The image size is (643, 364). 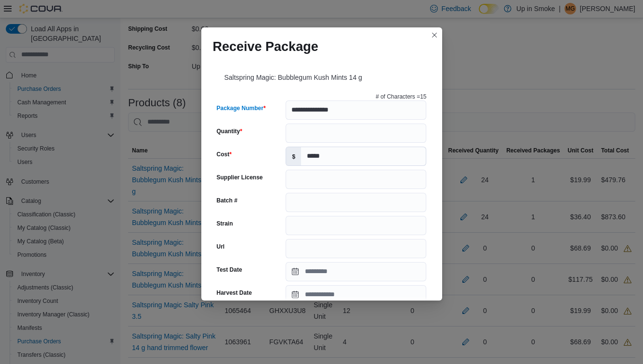 What do you see at coordinates (229, 270) in the screenshot?
I see `label: Test Date` at bounding box center [229, 270].